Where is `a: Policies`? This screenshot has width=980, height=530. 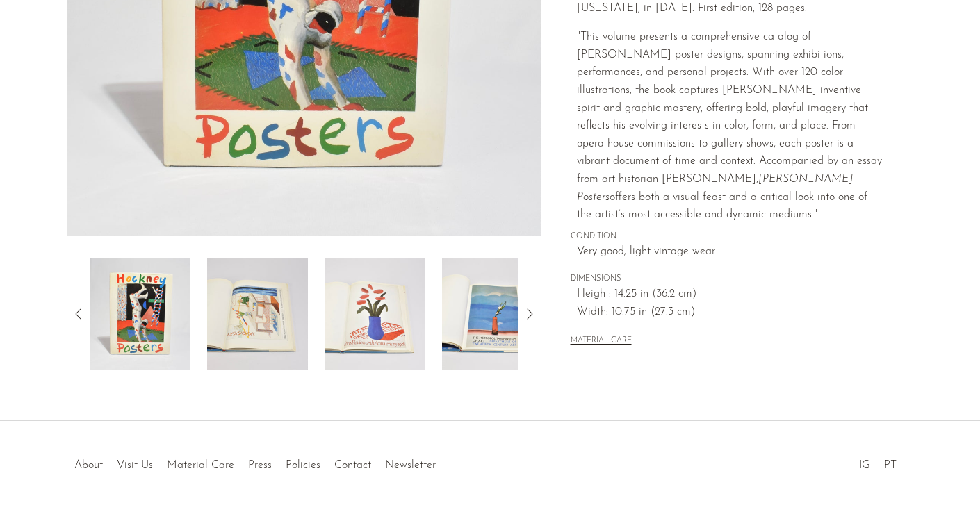
a: Policies is located at coordinates (303, 465).